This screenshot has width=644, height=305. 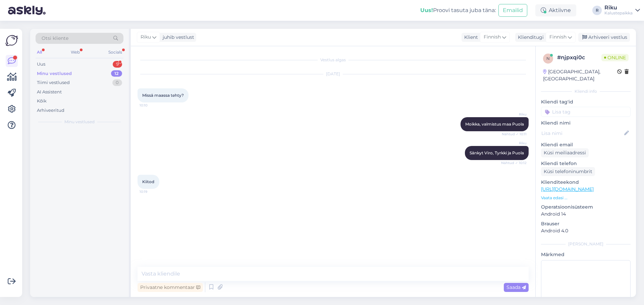 I want to click on input: Lisa nimi, so click(x=582, y=134).